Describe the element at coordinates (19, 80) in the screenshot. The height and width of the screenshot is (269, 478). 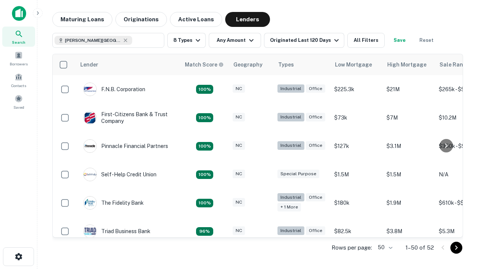
I see `a: Contacts` at that location.